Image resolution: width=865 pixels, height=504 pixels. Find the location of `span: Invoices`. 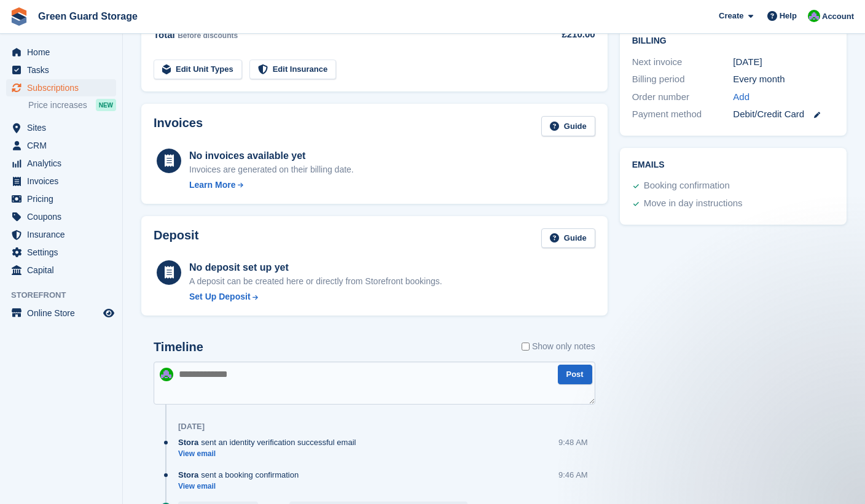

span: Invoices is located at coordinates (64, 181).